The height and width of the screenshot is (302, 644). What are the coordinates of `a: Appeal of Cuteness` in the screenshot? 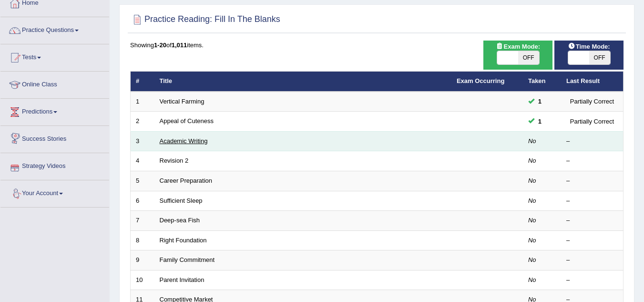 It's located at (186, 121).